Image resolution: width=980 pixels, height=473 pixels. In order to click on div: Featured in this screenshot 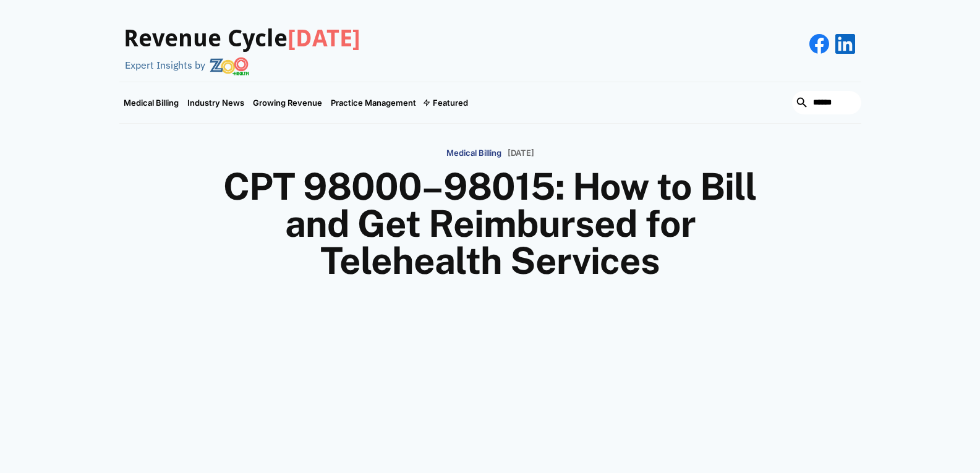, I will do `click(450, 103)`.